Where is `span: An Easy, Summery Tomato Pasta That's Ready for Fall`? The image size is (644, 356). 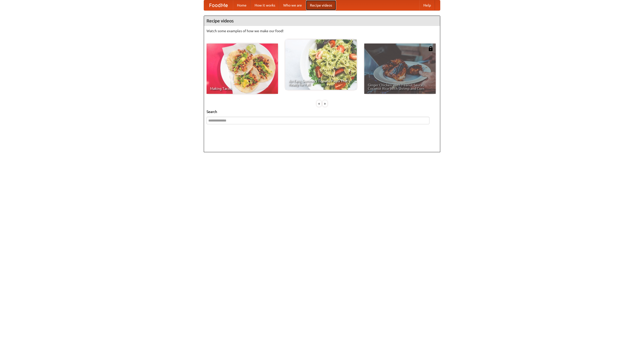
span: An Easy, Summery Tomato Pasta That's Ready for Fall is located at coordinates (321, 83).